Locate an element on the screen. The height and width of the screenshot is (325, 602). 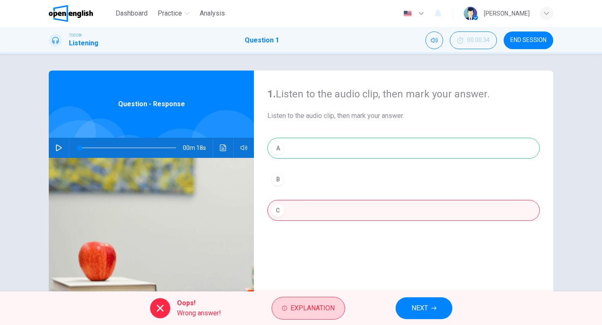
button: END SESSION is located at coordinates (528, 40).